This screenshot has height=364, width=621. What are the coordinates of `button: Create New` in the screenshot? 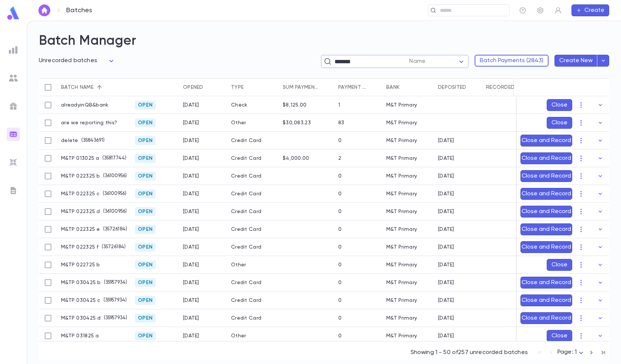 It's located at (576, 61).